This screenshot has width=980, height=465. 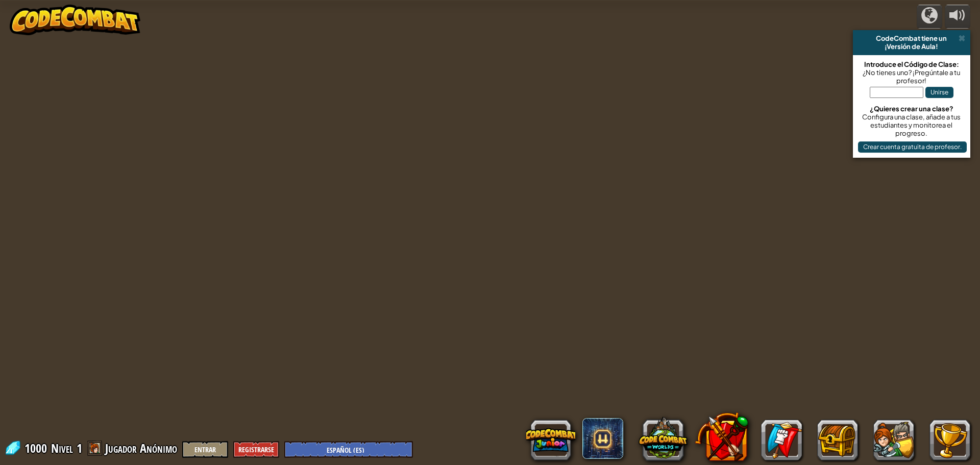 What do you see at coordinates (912, 109) in the screenshot?
I see `div: ¿Quieres crear una clase?` at bounding box center [912, 109].